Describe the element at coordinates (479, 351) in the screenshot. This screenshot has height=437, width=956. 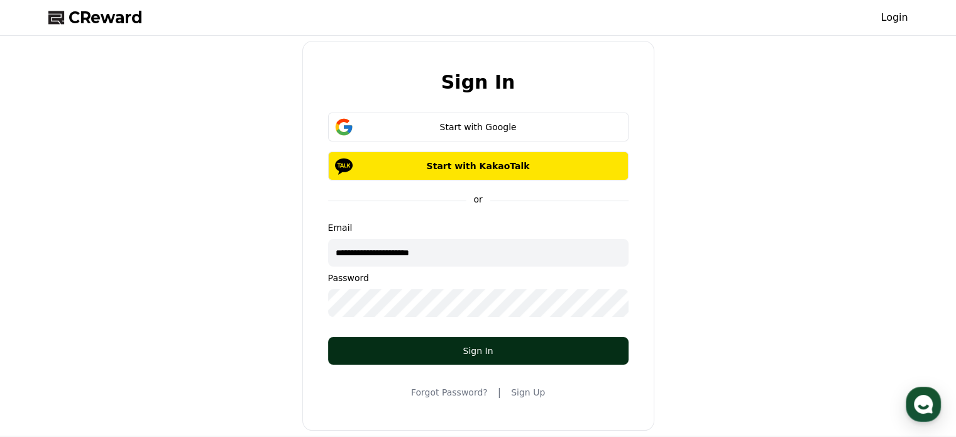
I see `button: Sign In` at that location.